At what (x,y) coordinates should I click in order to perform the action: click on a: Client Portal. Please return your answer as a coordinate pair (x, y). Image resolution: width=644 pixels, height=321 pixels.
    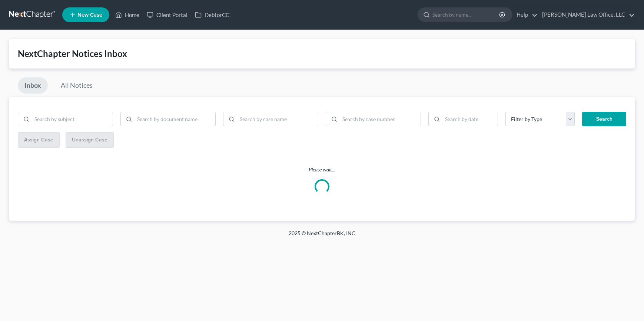
    Looking at the image, I should click on (167, 15).